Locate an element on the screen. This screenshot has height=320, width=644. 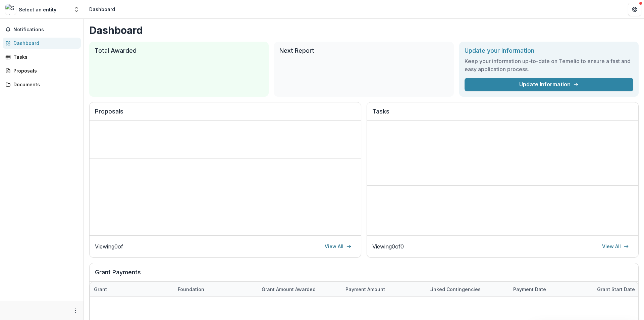
div: Proposals is located at coordinates (44, 70).